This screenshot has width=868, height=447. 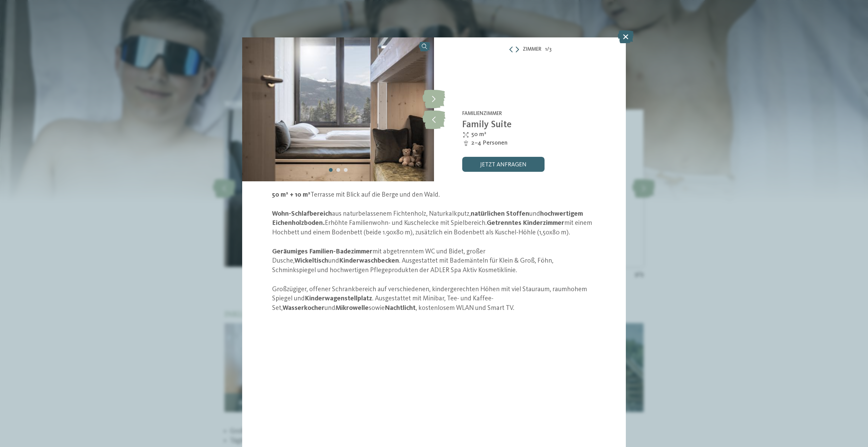 I want to click on a: Family Suite, so click(x=338, y=109).